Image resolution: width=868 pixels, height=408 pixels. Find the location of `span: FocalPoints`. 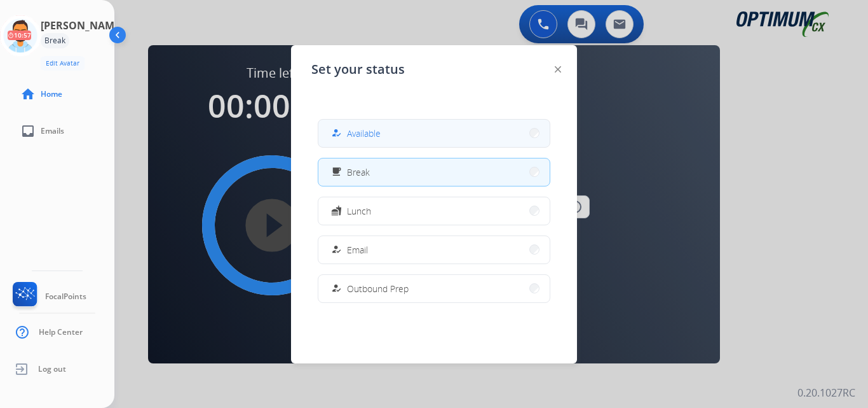

span: FocalPoints is located at coordinates (66, 296).